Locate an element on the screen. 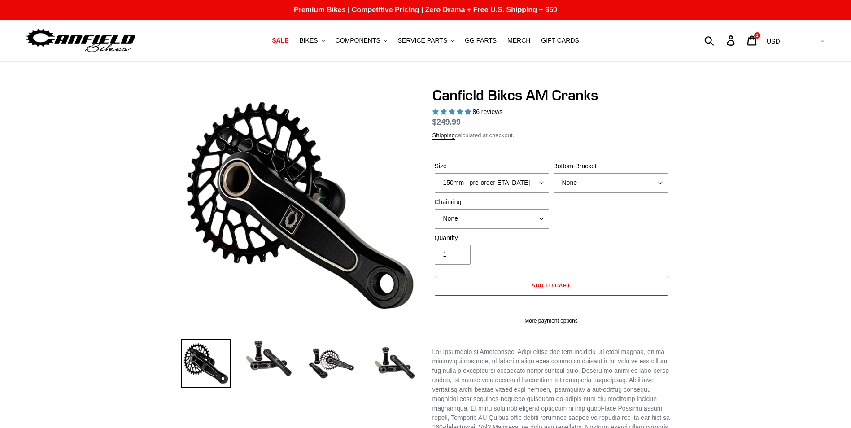  label: Bottom-Bracket is located at coordinates (610, 166).